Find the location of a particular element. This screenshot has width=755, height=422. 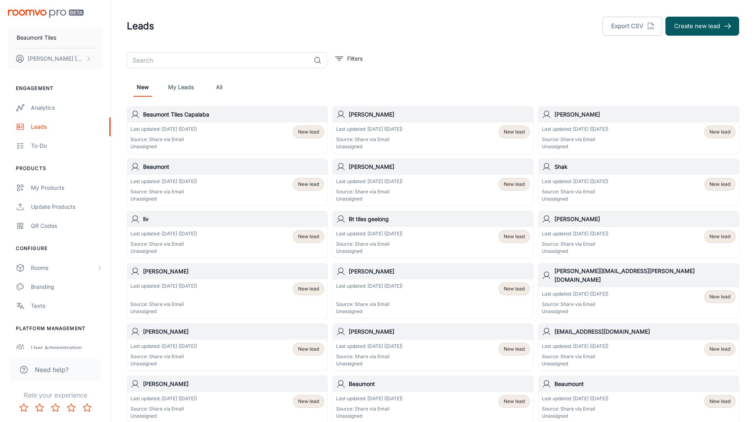

div: To-do is located at coordinates (67, 146).